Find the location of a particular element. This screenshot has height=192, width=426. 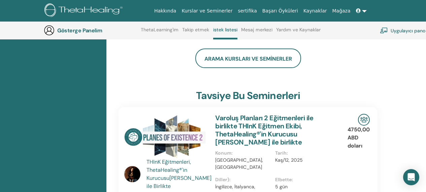

font: Hakkında is located at coordinates (165, 11).